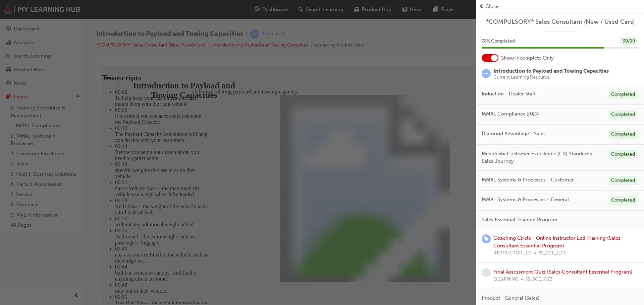 This screenshot has width=644, height=305. Describe the element at coordinates (629, 41) in the screenshot. I see `div: 39 / 50` at that location.